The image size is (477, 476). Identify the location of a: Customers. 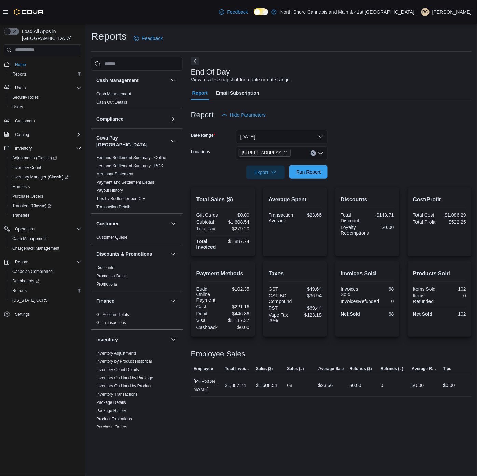
(25, 121).